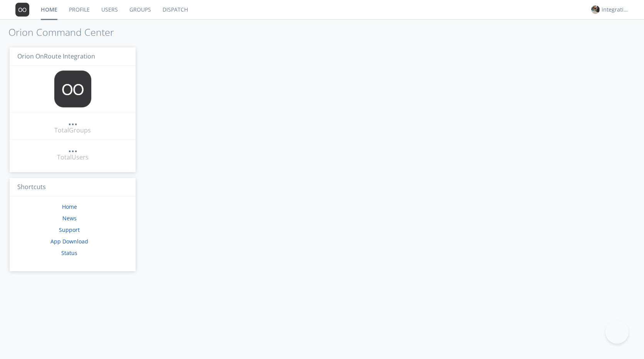 This screenshot has width=644, height=359. Describe the element at coordinates (72, 130) in the screenshot. I see `div: Total Groups` at that location.